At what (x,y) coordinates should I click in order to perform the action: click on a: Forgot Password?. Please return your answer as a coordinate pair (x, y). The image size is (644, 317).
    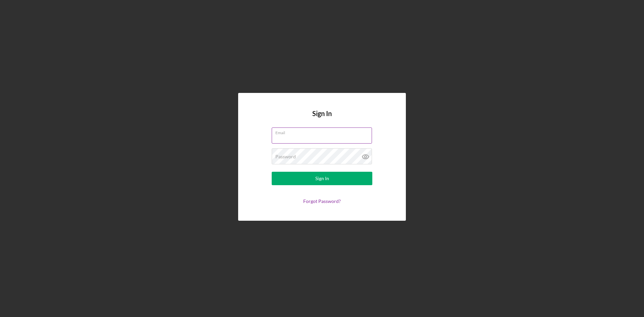
    Looking at the image, I should click on (322, 201).